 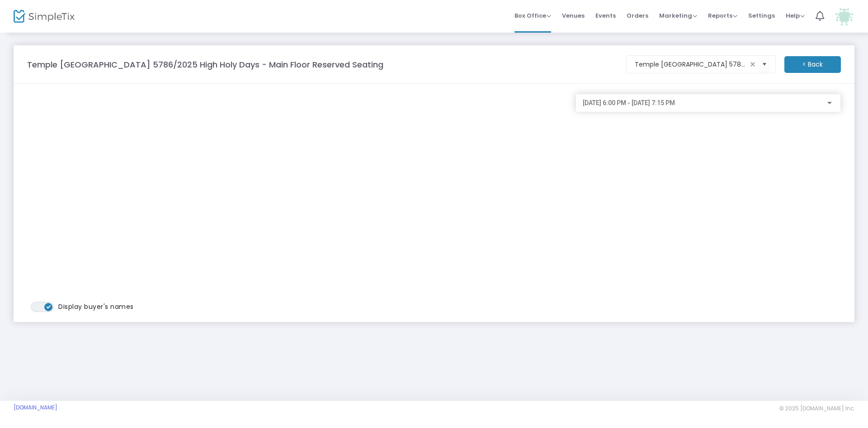 I want to click on span: Events, so click(x=606, y=16).